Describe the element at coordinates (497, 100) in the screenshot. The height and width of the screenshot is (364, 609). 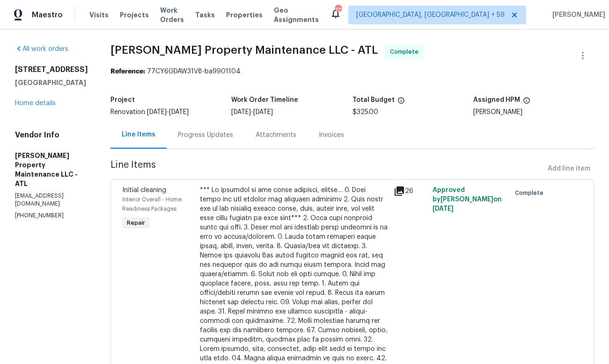
I see `h5: Assigned HPM` at that location.